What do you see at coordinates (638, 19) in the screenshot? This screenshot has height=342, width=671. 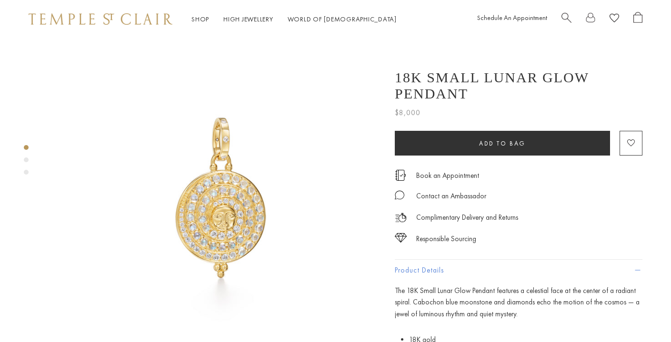 I see `a: Open Shopping Bag` at bounding box center [638, 19].